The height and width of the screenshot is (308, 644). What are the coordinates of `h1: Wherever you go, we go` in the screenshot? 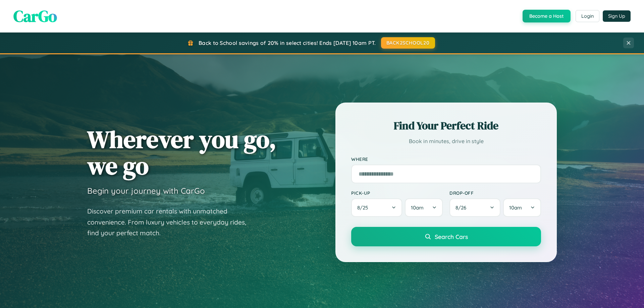 It's located at (182, 152).